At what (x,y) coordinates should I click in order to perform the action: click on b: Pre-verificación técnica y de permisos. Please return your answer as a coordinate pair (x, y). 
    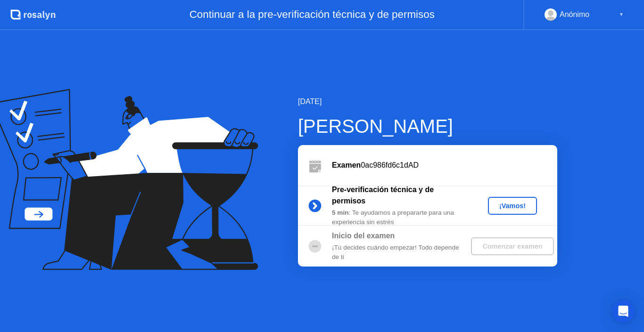
    Looking at the image, I should click on (382, 195).